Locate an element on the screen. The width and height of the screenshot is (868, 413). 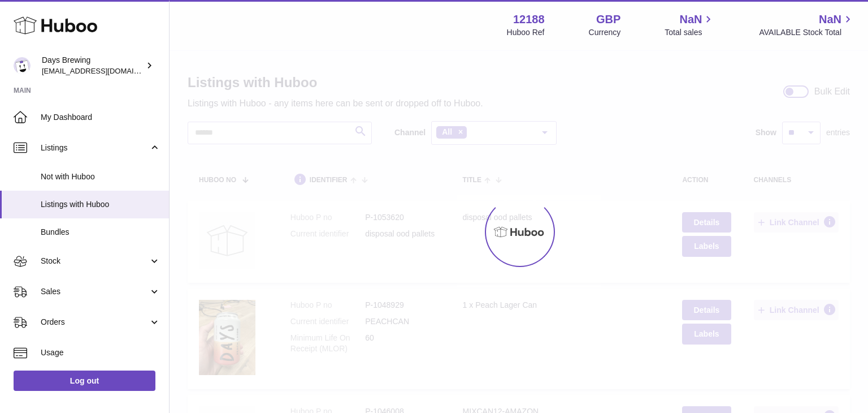
span: Bundles is located at coordinates (101, 232).